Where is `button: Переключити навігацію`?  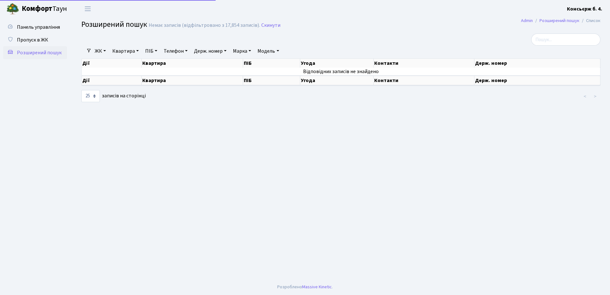
button: Переключити навігацію is located at coordinates (88, 9).